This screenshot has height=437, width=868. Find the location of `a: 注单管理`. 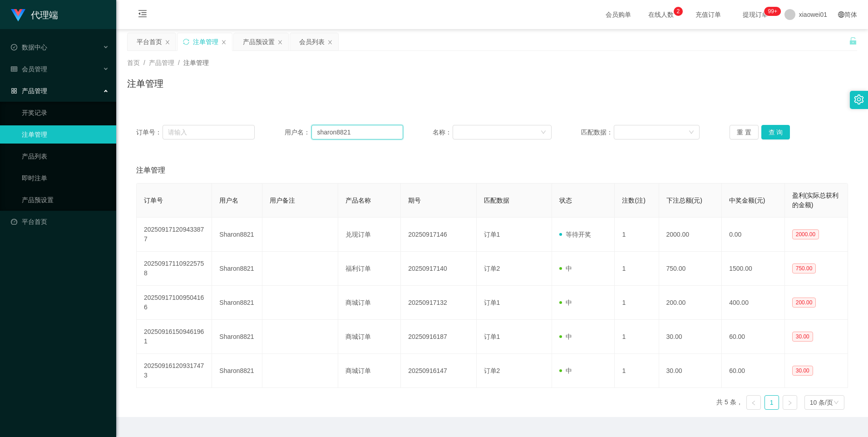

a: 注单管理 is located at coordinates (65, 134).